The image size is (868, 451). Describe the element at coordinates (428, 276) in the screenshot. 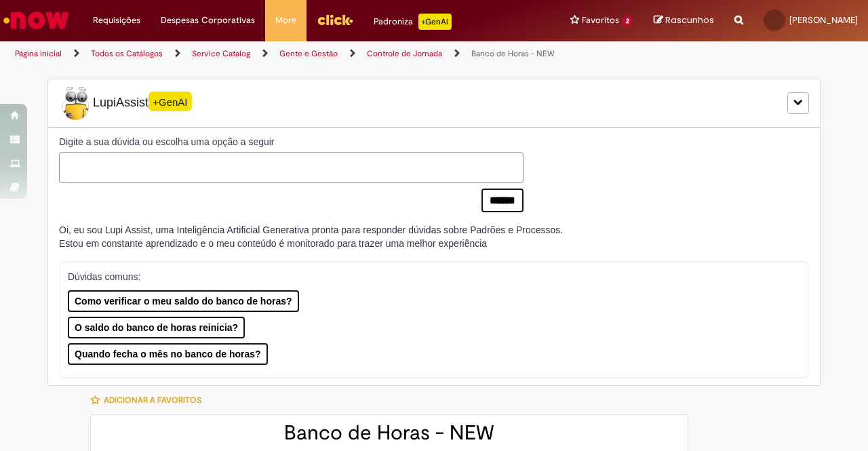

I see `p: Dúvidas comuns:` at that location.